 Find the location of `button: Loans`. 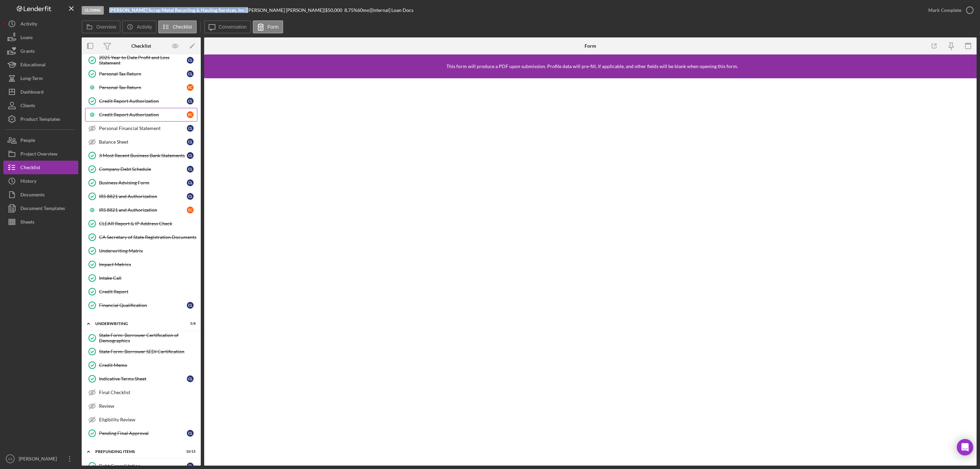

button: Loans is located at coordinates (41, 37).